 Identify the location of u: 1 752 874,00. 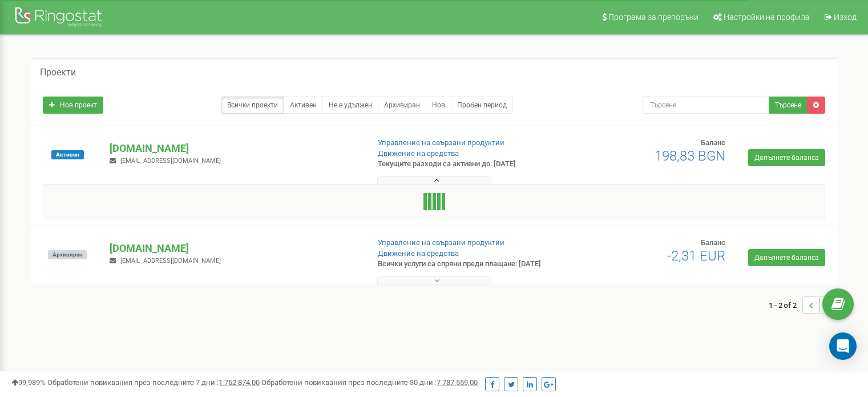
(239, 382).